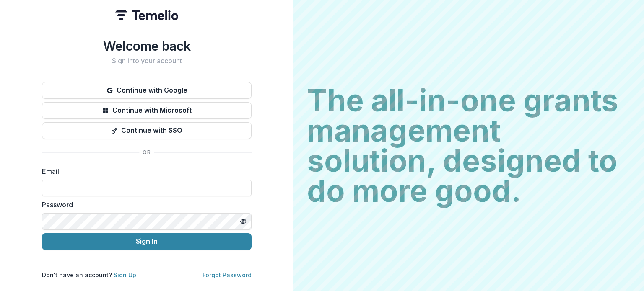 This screenshot has height=291, width=644. I want to click on button: Continue with Microsoft, so click(147, 111).